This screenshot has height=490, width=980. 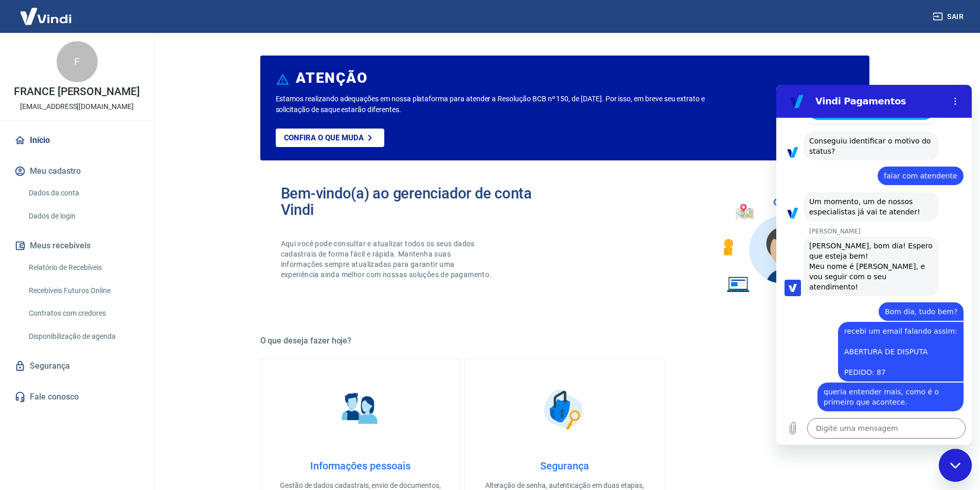 I want to click on img: website_grey.svg, so click(x=20, y=31).